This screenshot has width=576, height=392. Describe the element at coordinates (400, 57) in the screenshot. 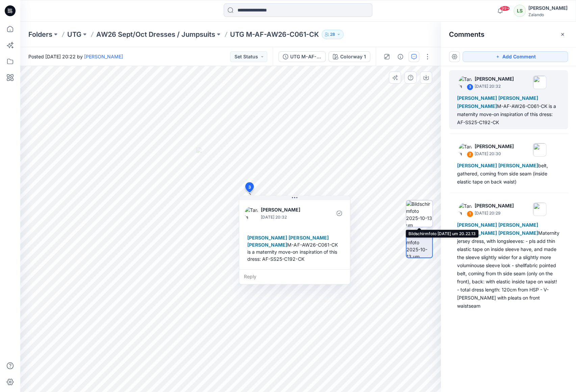

I see `button: Details` at that location.